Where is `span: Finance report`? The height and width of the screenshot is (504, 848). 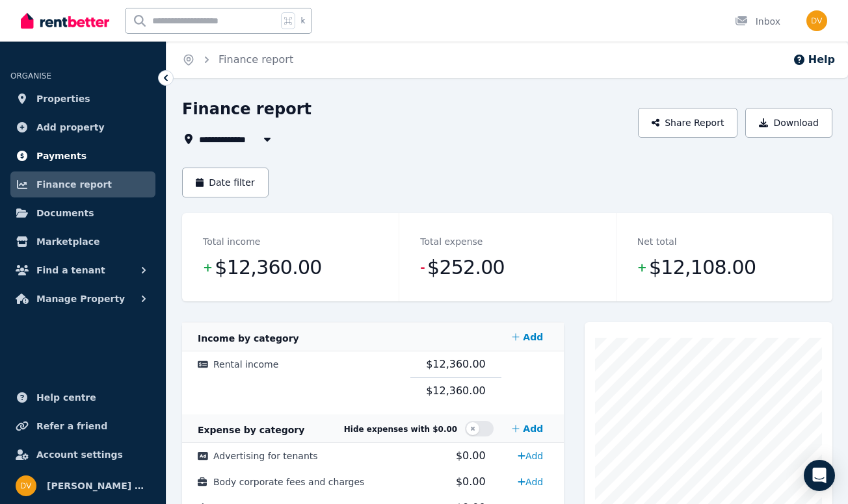 span: Finance report is located at coordinates (74, 185).